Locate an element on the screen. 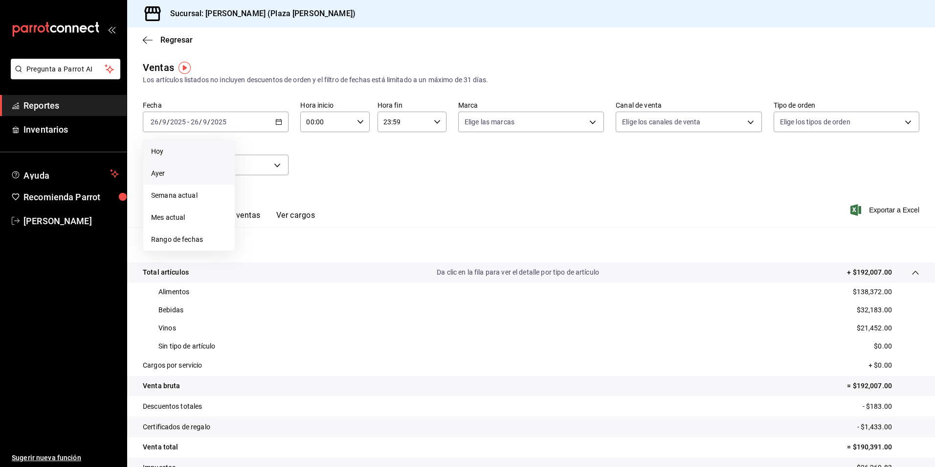  span: Exportar a Excel is located at coordinates (886, 210).